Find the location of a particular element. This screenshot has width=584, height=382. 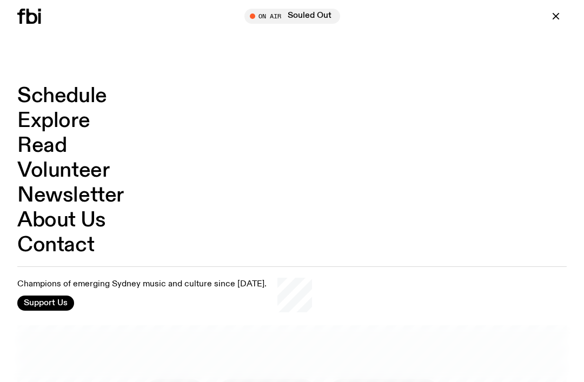

button: Support Us is located at coordinates (45, 303).